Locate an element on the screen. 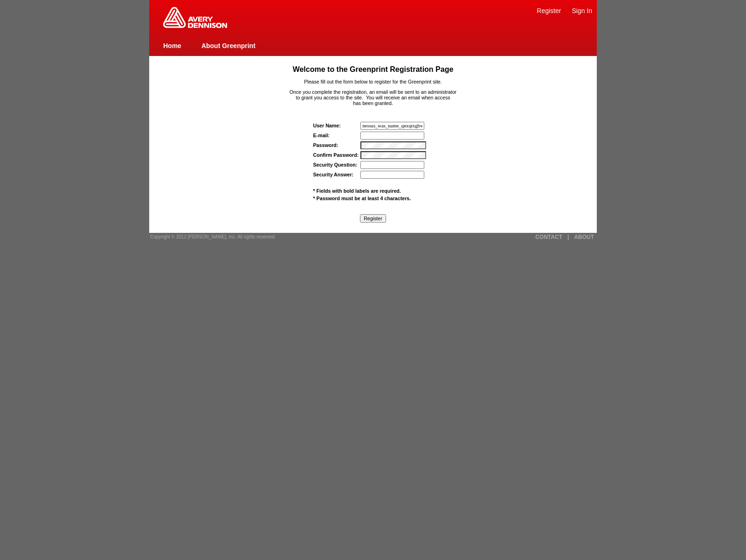 The width and height of the screenshot is (746, 560). a: Sign In is located at coordinates (582, 11).